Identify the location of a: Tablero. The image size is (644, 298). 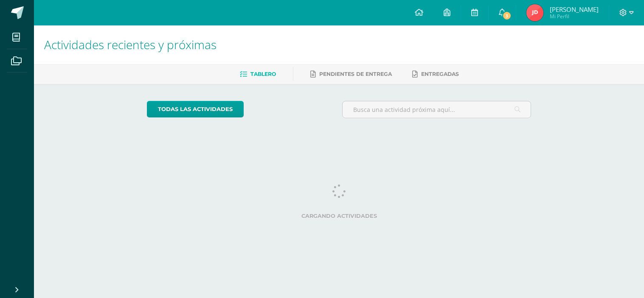
(258, 74).